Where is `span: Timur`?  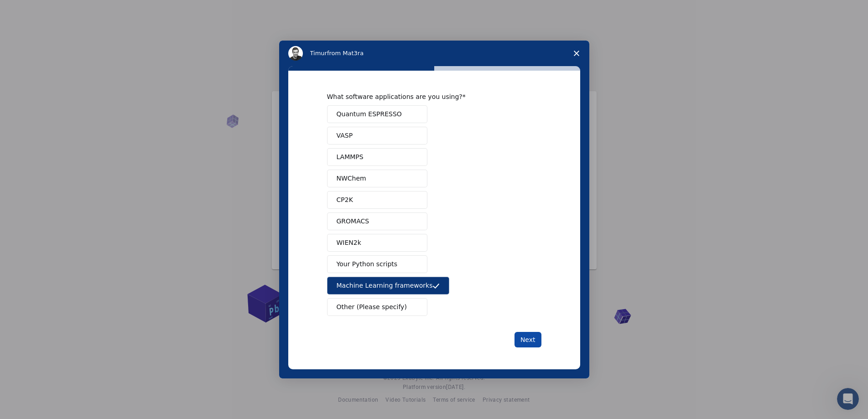
span: Timur is located at coordinates (318, 53).